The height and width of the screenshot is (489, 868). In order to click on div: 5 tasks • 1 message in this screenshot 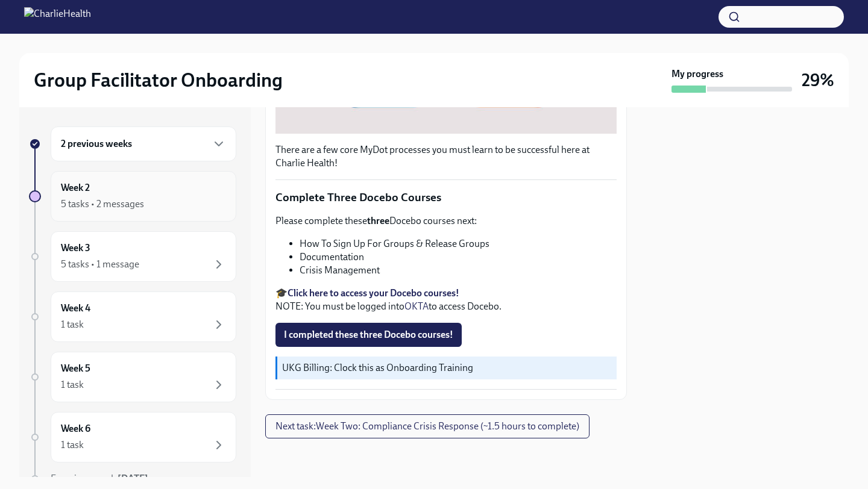, I will do `click(100, 265)`.